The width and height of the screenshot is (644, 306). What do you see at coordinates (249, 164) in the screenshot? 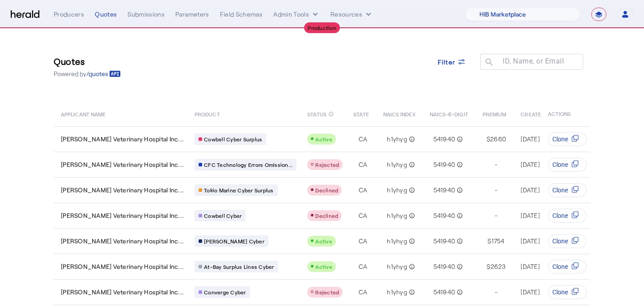
I see `span: CFC Technology Errors Omission...` at bounding box center [249, 164].